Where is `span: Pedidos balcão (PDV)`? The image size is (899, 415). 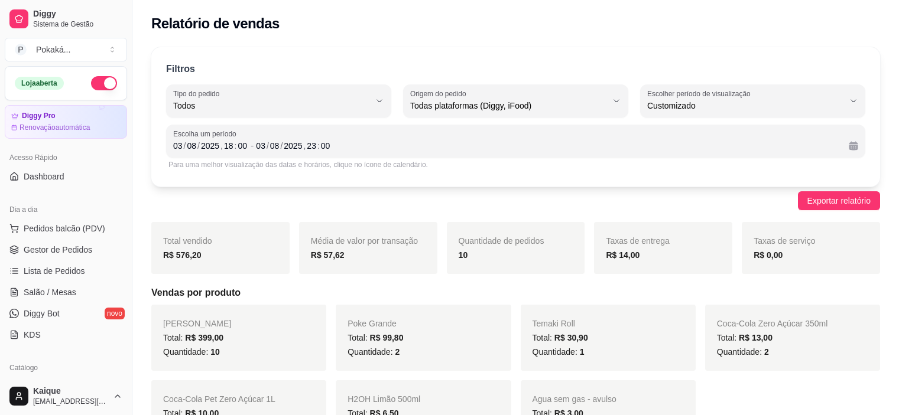 span: Pedidos balcão (PDV) is located at coordinates (64, 229).